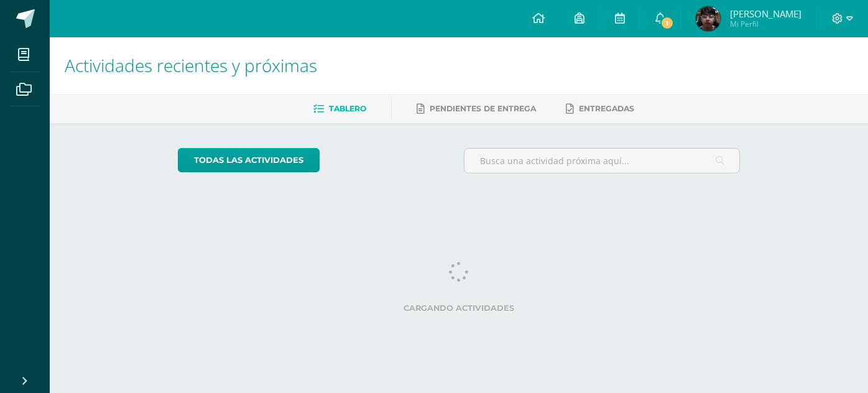 This screenshot has height=393, width=868. I want to click on img: a12cd7d015d8715c043ec03b48450893.png, so click(709, 19).